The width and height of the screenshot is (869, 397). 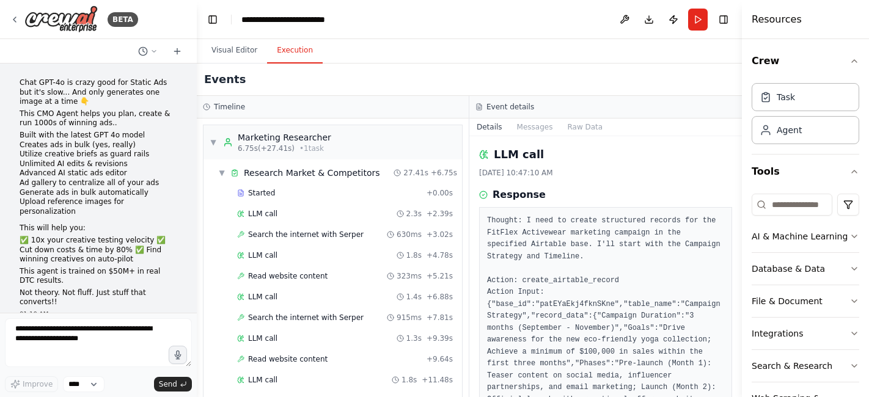 I want to click on button: Hide left sidebar, so click(x=213, y=20).